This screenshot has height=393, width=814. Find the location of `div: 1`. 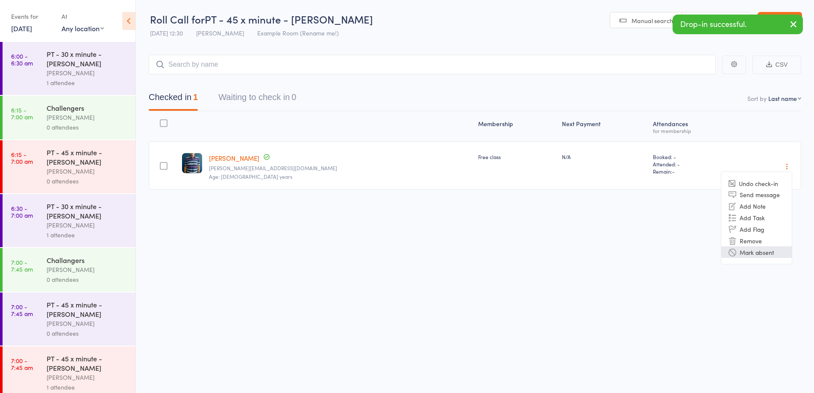

div: 1 is located at coordinates (195, 97).